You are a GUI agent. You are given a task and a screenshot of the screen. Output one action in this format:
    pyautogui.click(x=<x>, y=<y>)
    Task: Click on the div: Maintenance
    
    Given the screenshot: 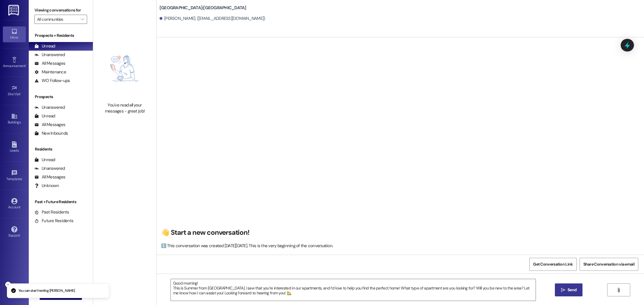 What is the action you would take?
    pyautogui.click(x=50, y=72)
    